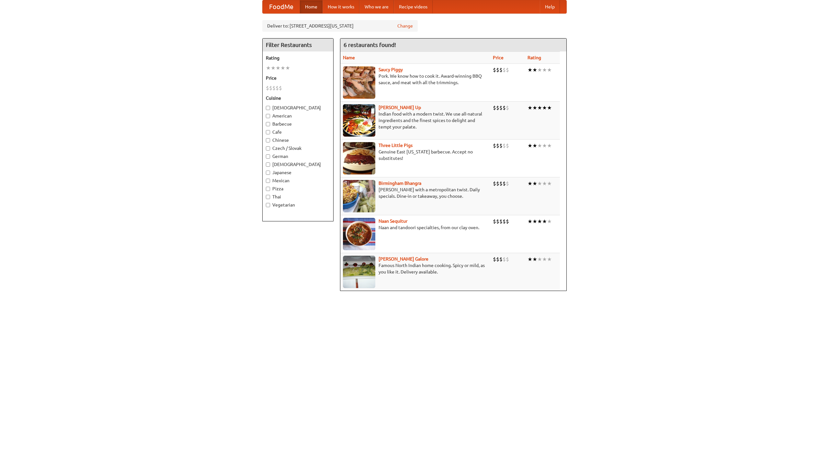  I want to click on a: Naan Sequitur, so click(393, 221).